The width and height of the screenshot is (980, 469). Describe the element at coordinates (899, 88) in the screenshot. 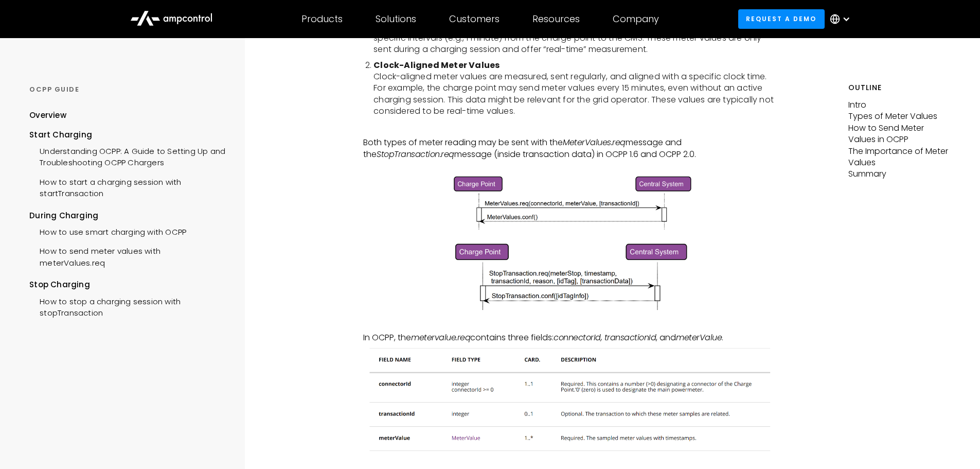

I see `h5: Outline` at that location.